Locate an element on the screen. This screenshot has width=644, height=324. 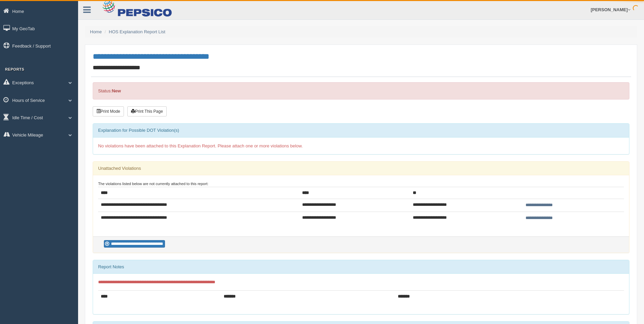
span: No violations have been attached to this Explanation Report. Please attach one or more violations... is located at coordinates (200, 146).